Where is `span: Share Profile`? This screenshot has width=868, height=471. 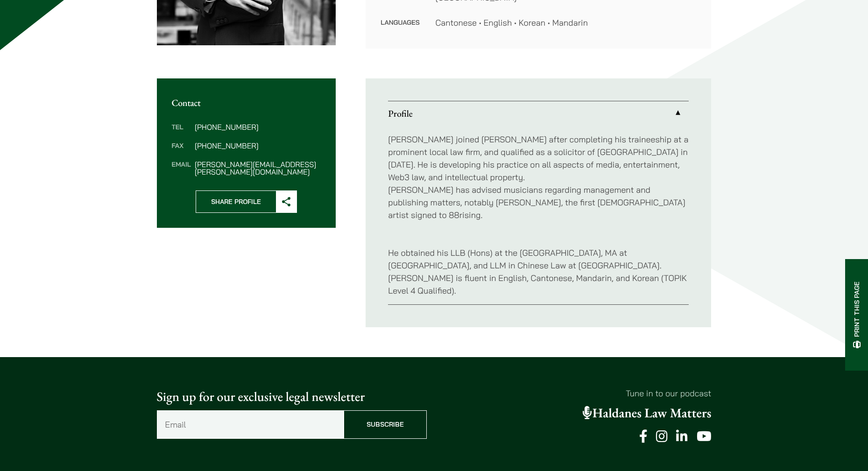
span: Share Profile is located at coordinates (235, 202).